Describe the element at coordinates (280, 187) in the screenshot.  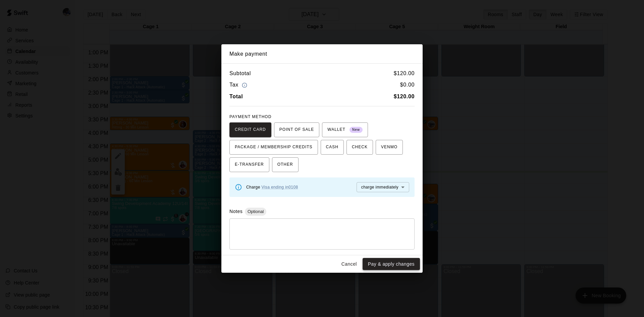
I see `a: Visa ending in 0108` at that location.